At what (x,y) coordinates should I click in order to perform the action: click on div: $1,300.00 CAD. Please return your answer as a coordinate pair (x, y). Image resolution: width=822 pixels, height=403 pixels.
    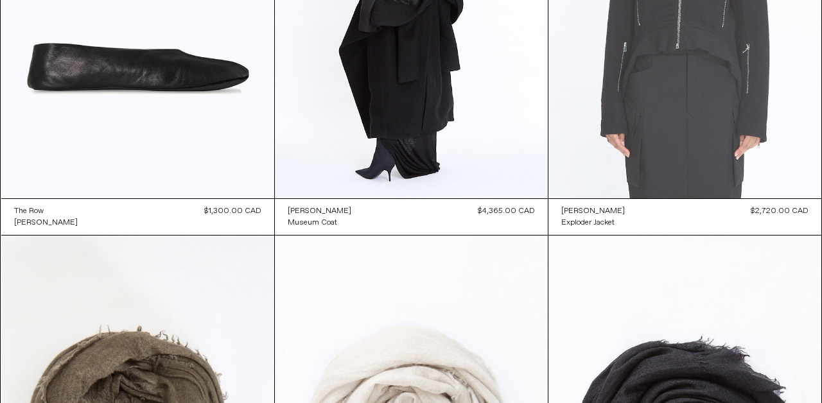
    Looking at the image, I should click on (232, 211).